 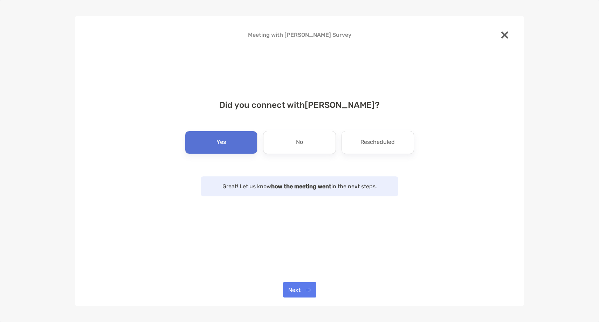 What do you see at coordinates (300, 290) in the screenshot?
I see `button: Next` at bounding box center [300, 290].